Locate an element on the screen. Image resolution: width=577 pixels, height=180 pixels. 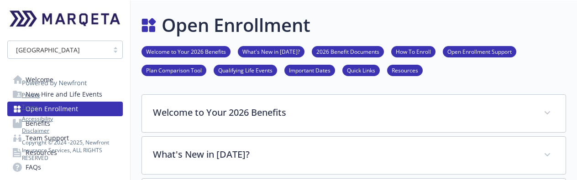
a: Welcome is located at coordinates (65, 80).